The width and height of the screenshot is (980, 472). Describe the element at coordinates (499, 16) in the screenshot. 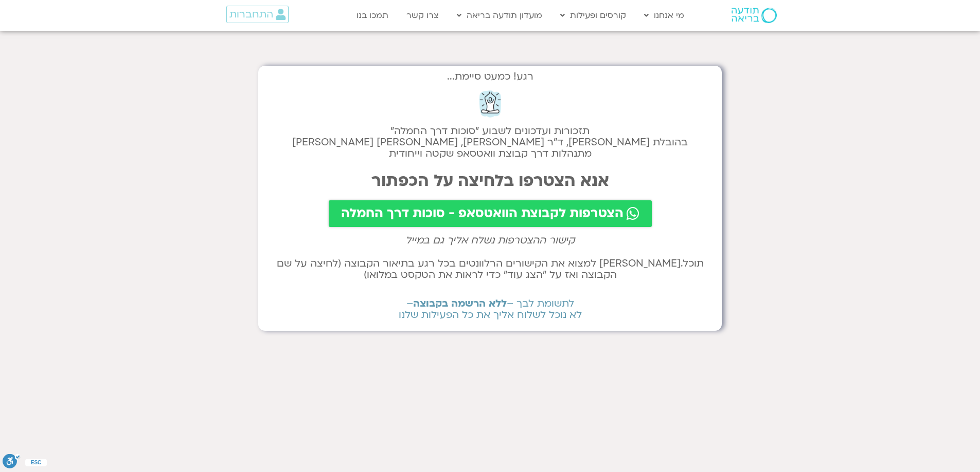

I see `a: מועדון תודעה בריאה` at that location.